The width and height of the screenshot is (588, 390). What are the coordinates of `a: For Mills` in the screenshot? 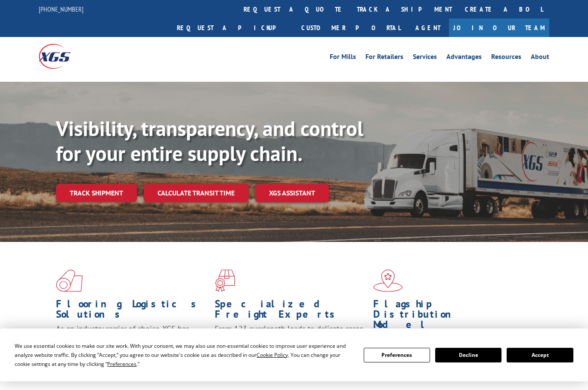 It's located at (343, 58).